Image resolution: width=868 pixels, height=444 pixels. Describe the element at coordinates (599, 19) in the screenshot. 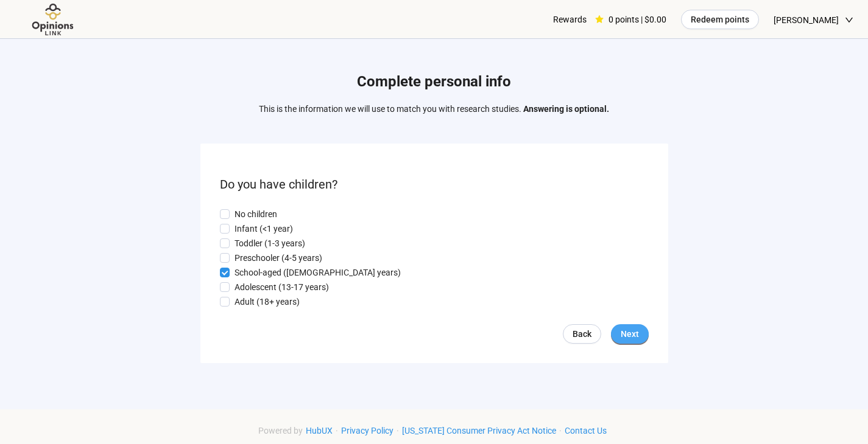

I see `span: star` at that location.